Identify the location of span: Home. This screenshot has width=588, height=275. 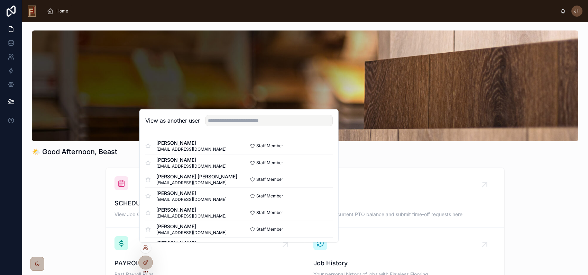
(62, 11).